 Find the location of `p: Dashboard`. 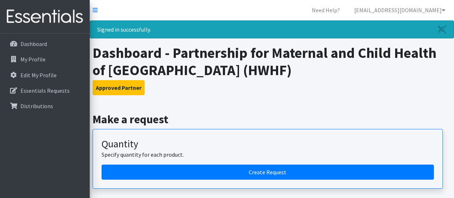

p: Dashboard is located at coordinates (34, 44).